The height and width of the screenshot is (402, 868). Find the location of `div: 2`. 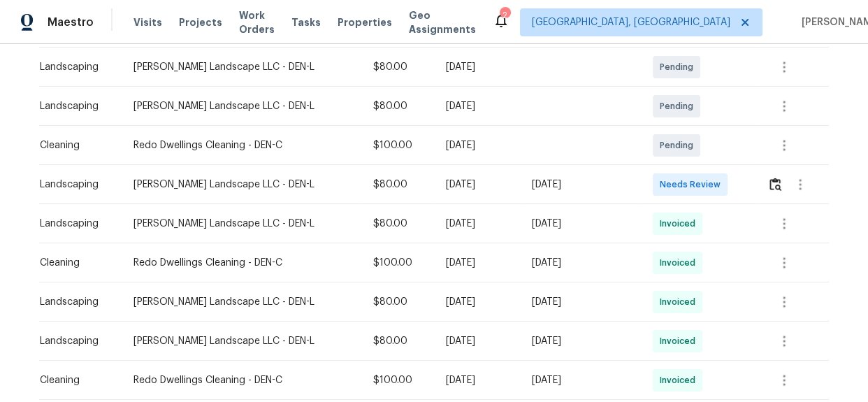

div: 2 is located at coordinates (505, 15).